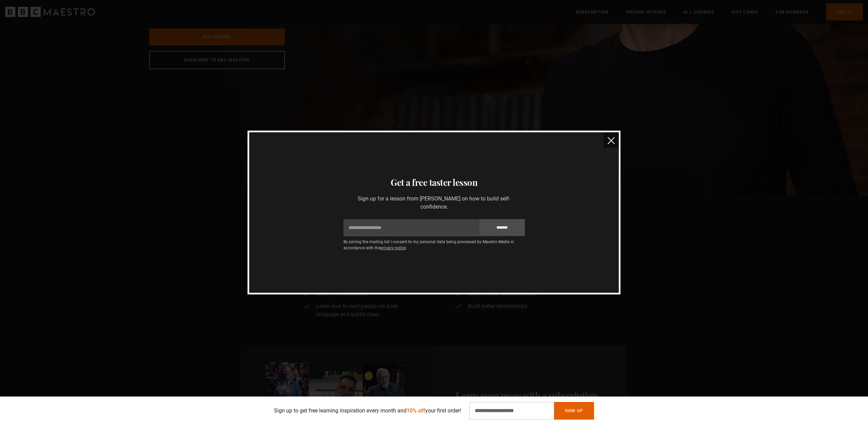 This screenshot has height=425, width=868. Describe the element at coordinates (416, 410) in the screenshot. I see `span: 10% off` at that location.